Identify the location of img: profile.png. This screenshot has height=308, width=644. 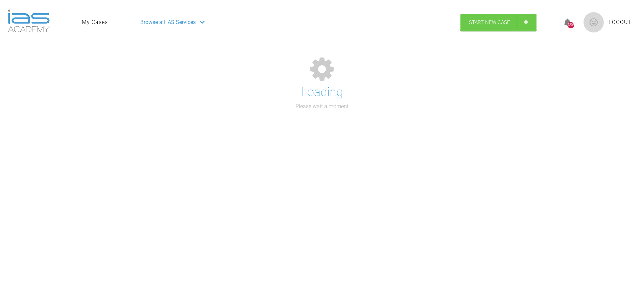
(593, 22).